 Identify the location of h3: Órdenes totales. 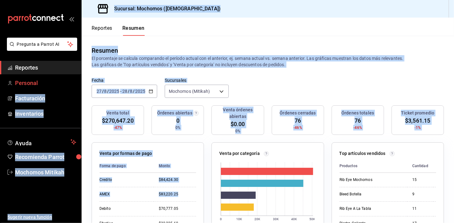
(357, 113).